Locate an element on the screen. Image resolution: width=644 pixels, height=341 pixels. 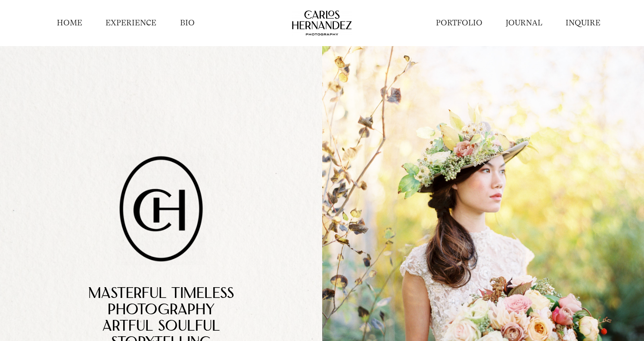
a: EXPERIENCE is located at coordinates (131, 22).